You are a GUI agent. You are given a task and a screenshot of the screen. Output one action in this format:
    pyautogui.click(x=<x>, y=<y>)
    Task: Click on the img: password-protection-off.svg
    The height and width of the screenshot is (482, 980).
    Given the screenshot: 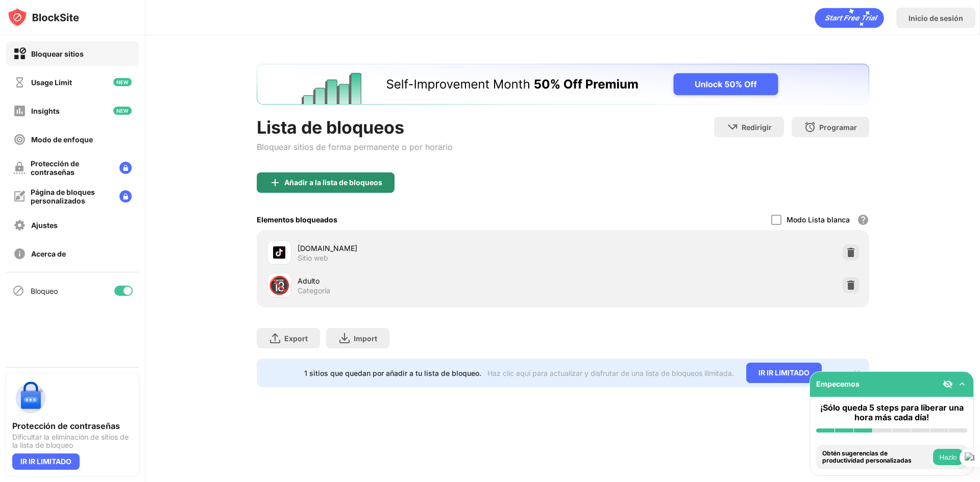 What is the action you would take?
    pyautogui.click(x=20, y=167)
    